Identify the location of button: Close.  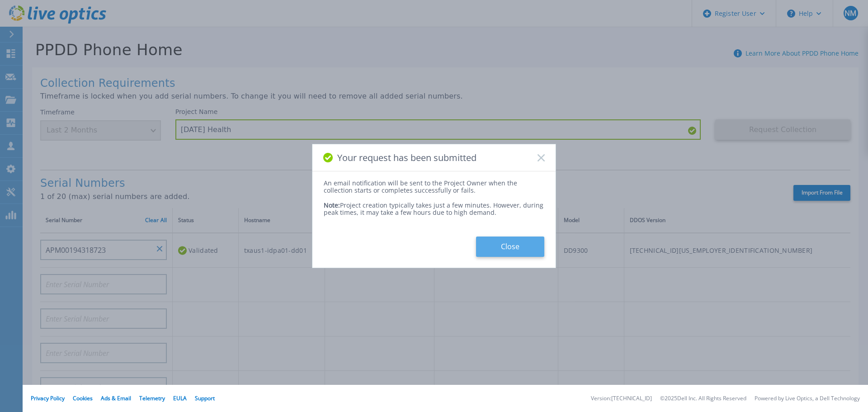
(510, 247).